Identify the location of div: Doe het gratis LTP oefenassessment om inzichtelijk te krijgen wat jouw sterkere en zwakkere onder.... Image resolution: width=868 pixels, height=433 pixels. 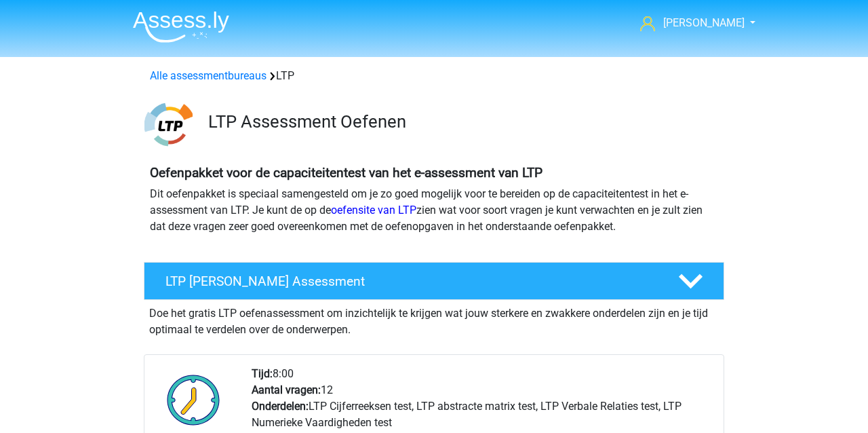
(434, 319).